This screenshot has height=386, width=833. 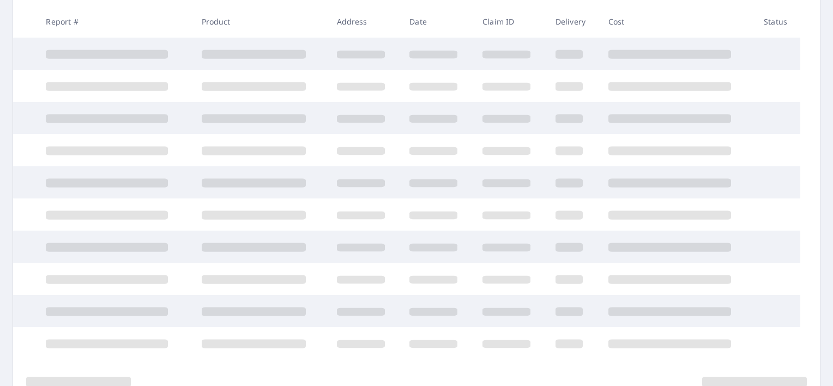 What do you see at coordinates (260, 21) in the screenshot?
I see `th: Product` at bounding box center [260, 21].